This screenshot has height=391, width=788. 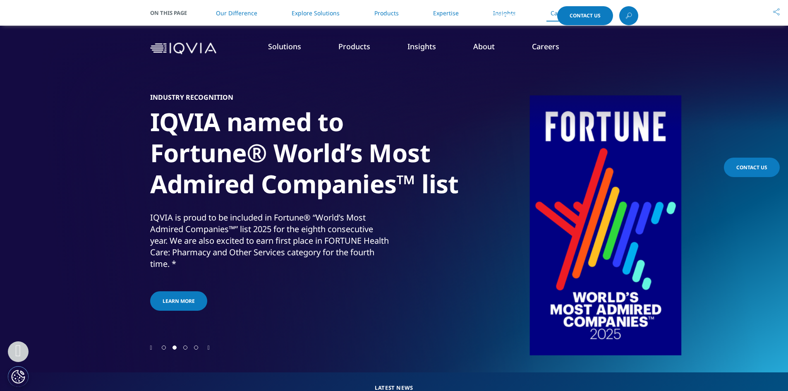 What do you see at coordinates (183, 48) in the screenshot?
I see `img: IQVIA Healthcare Information Technology and Pharma Clinical Research Company` at bounding box center [183, 48].